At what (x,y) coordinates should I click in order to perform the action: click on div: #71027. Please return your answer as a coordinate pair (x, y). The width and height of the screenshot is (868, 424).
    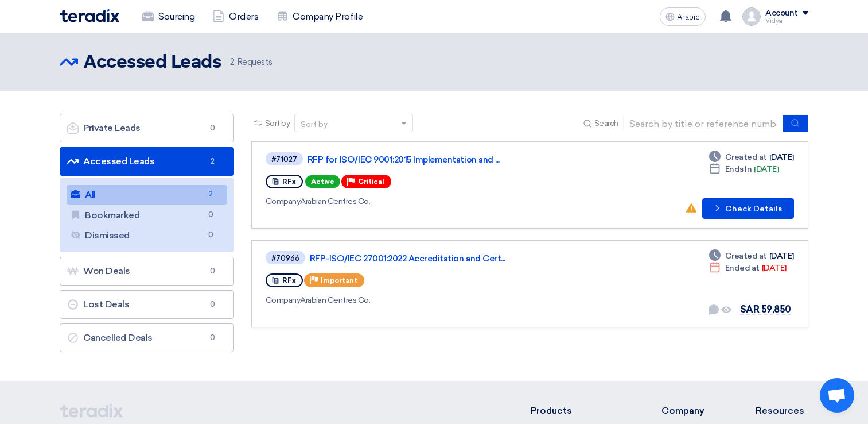
    Looking at the image, I should click on (284, 159).